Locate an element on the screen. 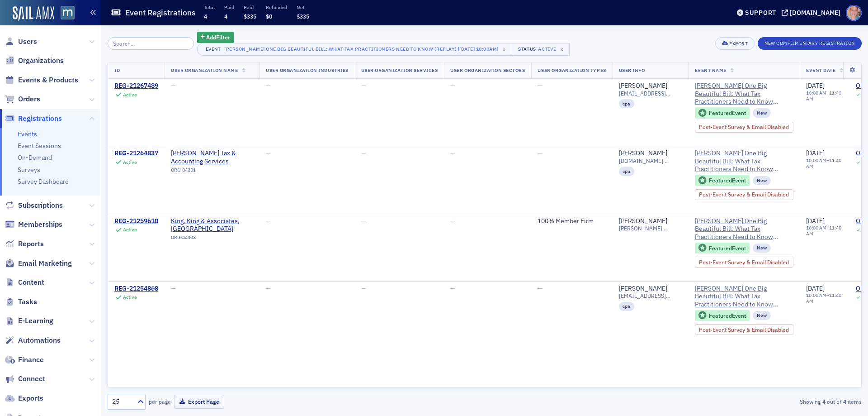 The height and width of the screenshot is (416, 868). a: View Homepage is located at coordinates (64, 13).